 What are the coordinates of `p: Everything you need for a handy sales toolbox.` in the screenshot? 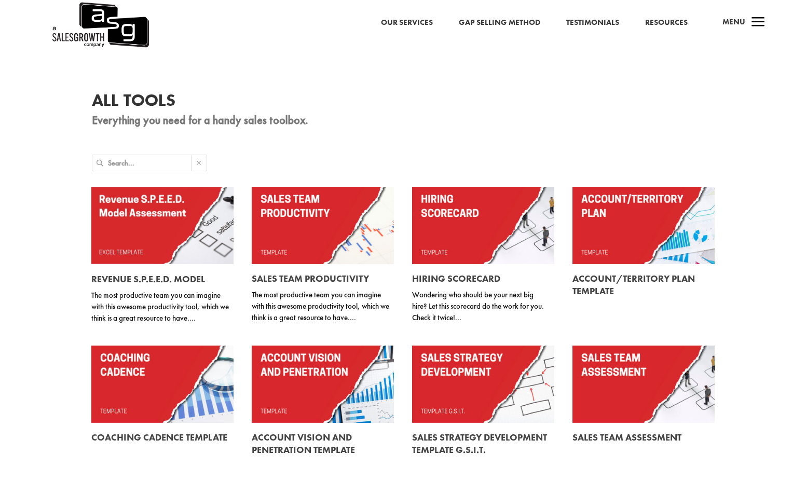 It's located at (403, 120).